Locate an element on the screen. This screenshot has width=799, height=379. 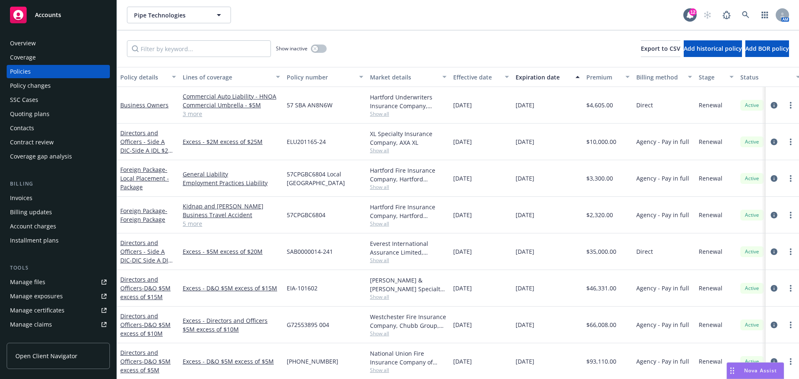
div: Account charges is located at coordinates (33, 226).